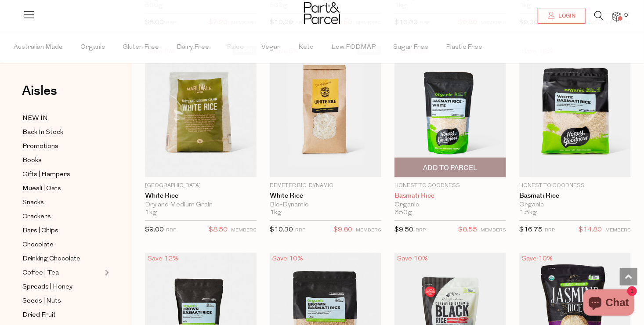  Describe the element at coordinates (46, 175) in the screenshot. I see `span: Gifts | Hampers` at that location.